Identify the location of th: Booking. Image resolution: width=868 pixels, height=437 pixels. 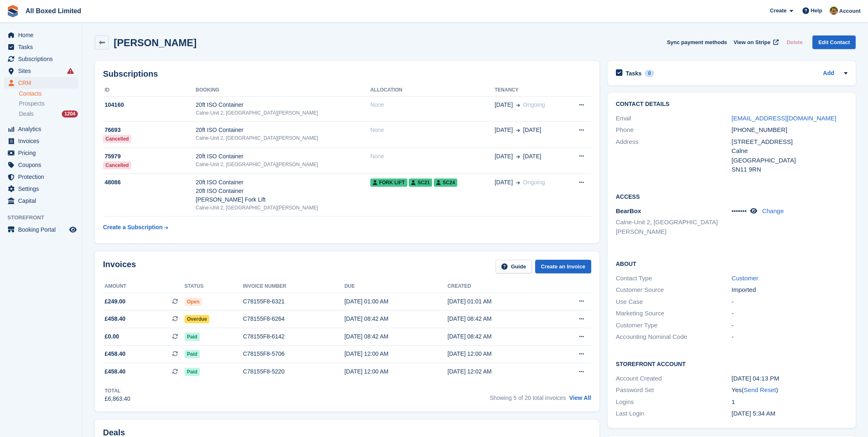
(283, 90).